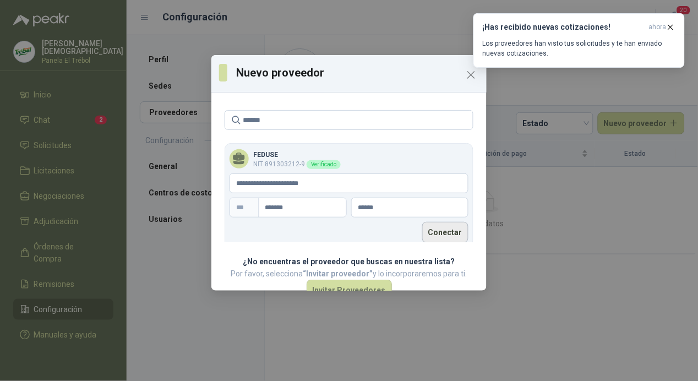 The height and width of the screenshot is (381, 698). What do you see at coordinates (349, 274) in the screenshot?
I see `p: Por favor, selecciona y lo incorporaremos para ti.` at bounding box center [349, 274].